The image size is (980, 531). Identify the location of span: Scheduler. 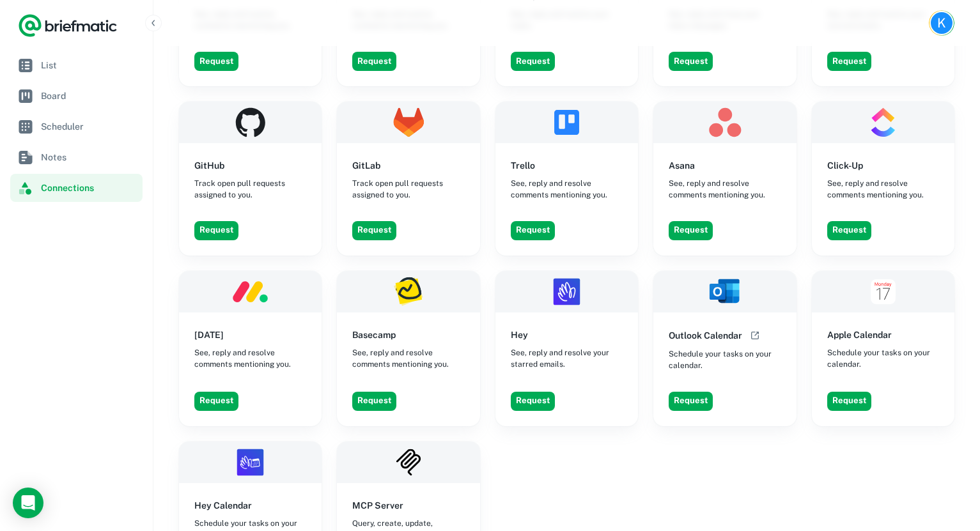
(89, 126).